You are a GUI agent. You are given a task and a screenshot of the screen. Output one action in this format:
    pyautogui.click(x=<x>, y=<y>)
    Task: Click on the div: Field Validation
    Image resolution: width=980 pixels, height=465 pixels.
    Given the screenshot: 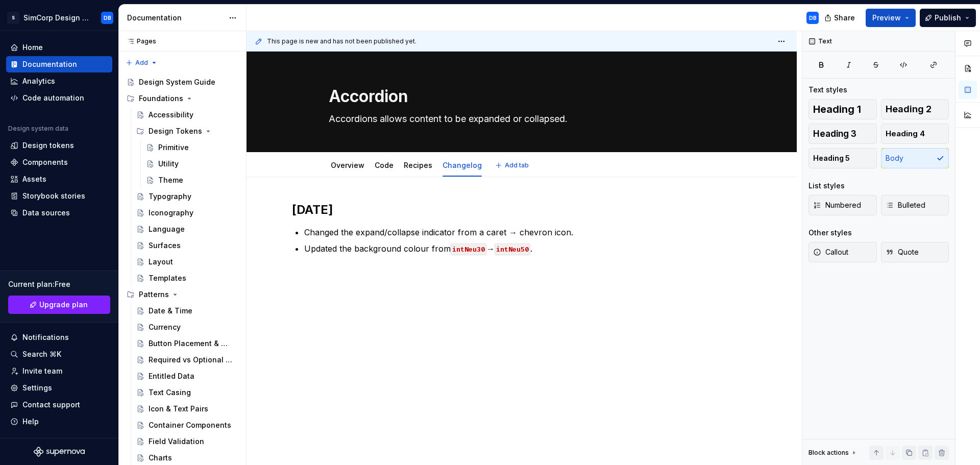 What is the action you would take?
    pyautogui.click(x=176, y=441)
    